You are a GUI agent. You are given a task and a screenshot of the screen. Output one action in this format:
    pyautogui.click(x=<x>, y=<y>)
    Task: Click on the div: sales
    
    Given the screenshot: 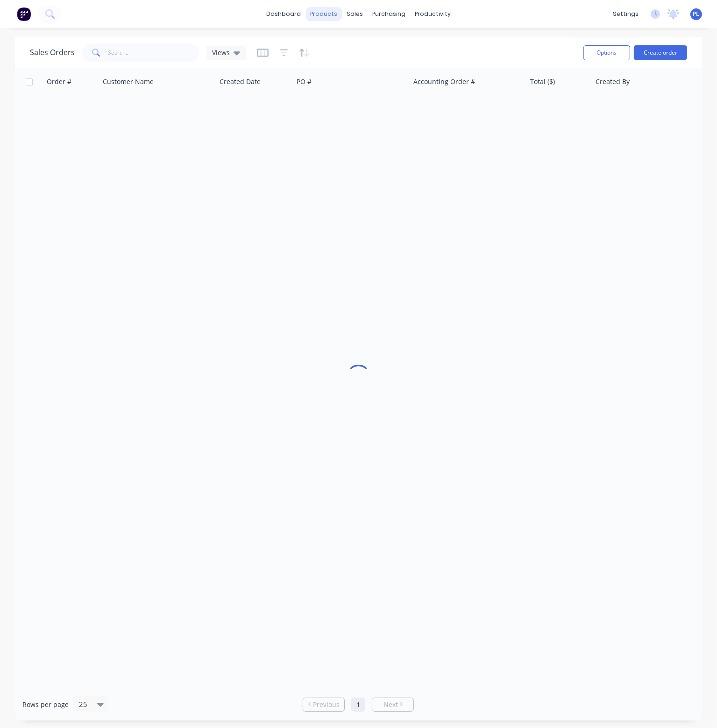 What is the action you would take?
    pyautogui.click(x=354, y=14)
    